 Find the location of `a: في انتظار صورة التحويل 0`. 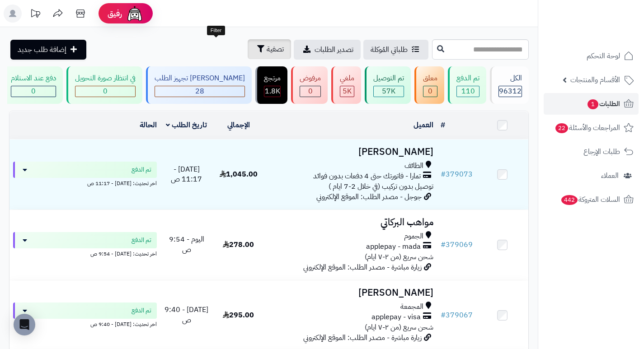

a: في انتظار صورة التحويل 0 is located at coordinates (105, 85).